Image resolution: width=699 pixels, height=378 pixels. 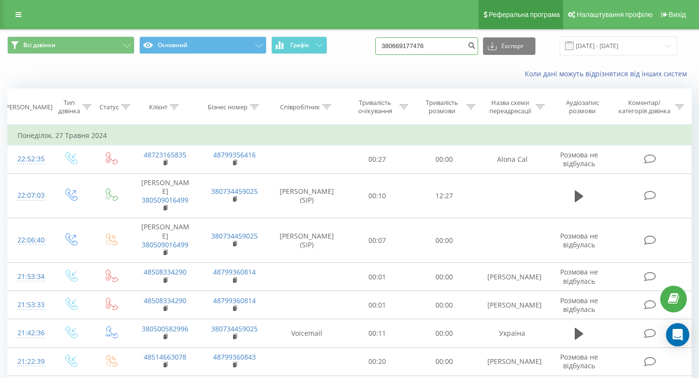 I want to click on div: Статус, so click(x=109, y=107).